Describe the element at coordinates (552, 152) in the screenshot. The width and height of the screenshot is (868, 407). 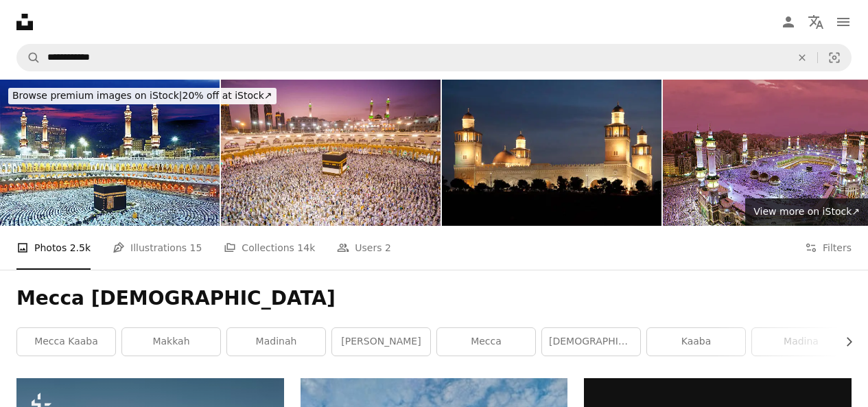
I see `img: King Hussein Mosque` at that location.